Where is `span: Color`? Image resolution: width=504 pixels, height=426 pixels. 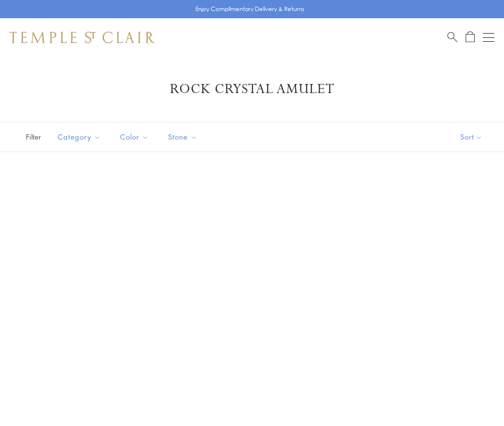
span: Color is located at coordinates (135, 137).